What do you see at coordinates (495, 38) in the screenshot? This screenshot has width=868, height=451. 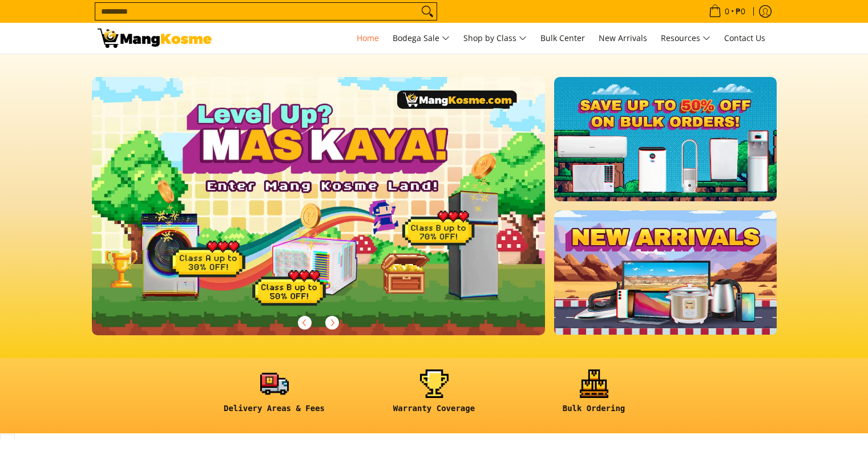 I see `span: Shop by Class` at bounding box center [495, 38].